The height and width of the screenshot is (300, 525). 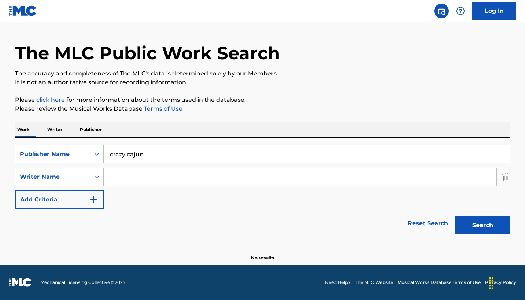 What do you see at coordinates (460, 11) in the screenshot?
I see `div: Help` at bounding box center [460, 11].